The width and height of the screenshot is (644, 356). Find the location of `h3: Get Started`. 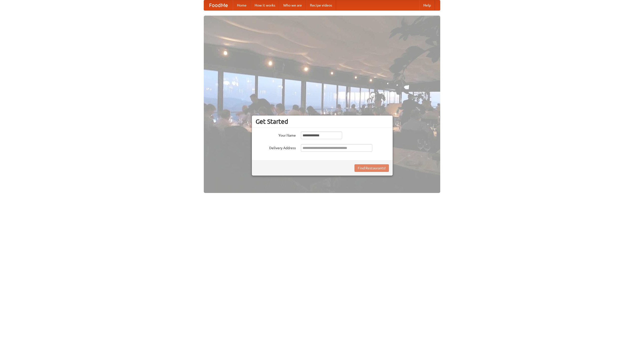

h3: Get Started is located at coordinates (322, 122).